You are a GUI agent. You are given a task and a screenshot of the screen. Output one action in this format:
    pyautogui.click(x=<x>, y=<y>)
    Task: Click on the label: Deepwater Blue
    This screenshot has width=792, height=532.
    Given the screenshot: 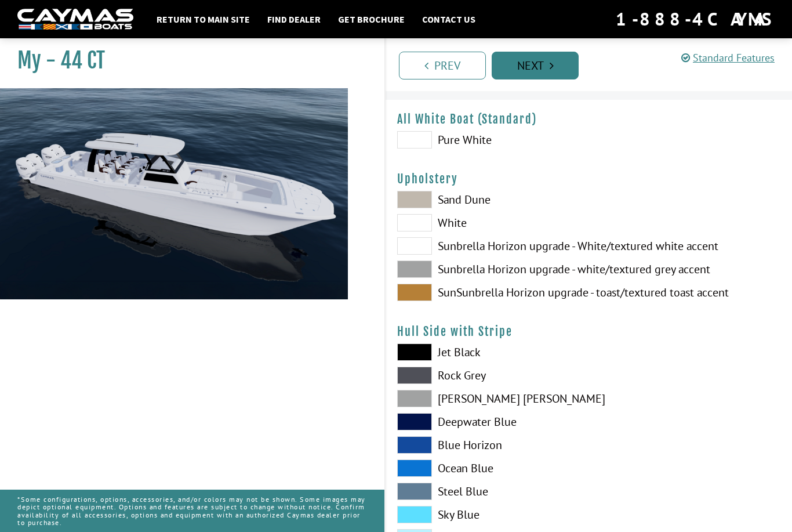 What is the action you would take?
    pyautogui.click(x=487, y=422)
    